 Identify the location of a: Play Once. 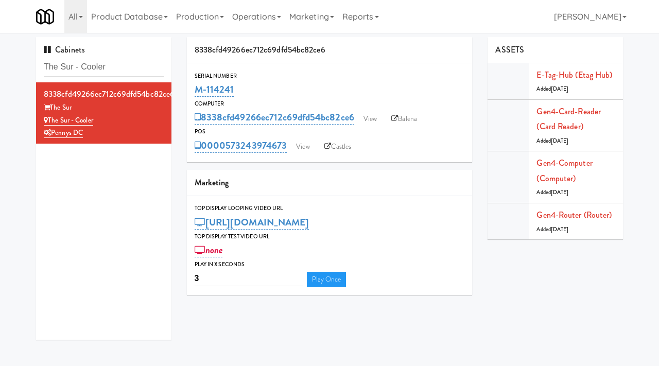
(326, 280).